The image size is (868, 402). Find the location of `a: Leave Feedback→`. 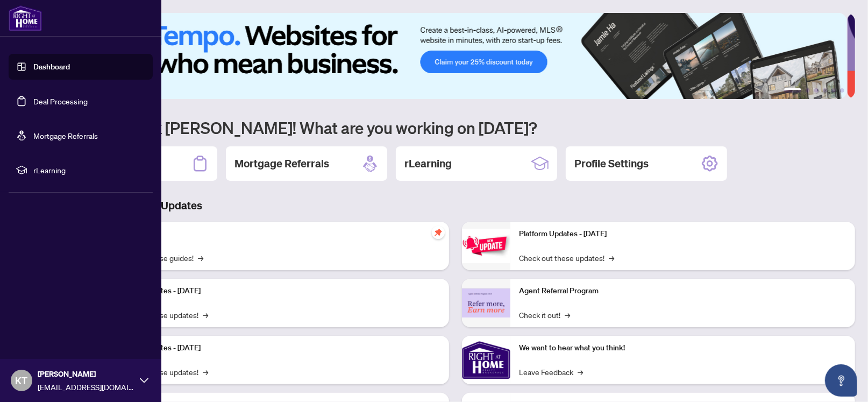

a: Leave Feedback→ is located at coordinates (551, 372).